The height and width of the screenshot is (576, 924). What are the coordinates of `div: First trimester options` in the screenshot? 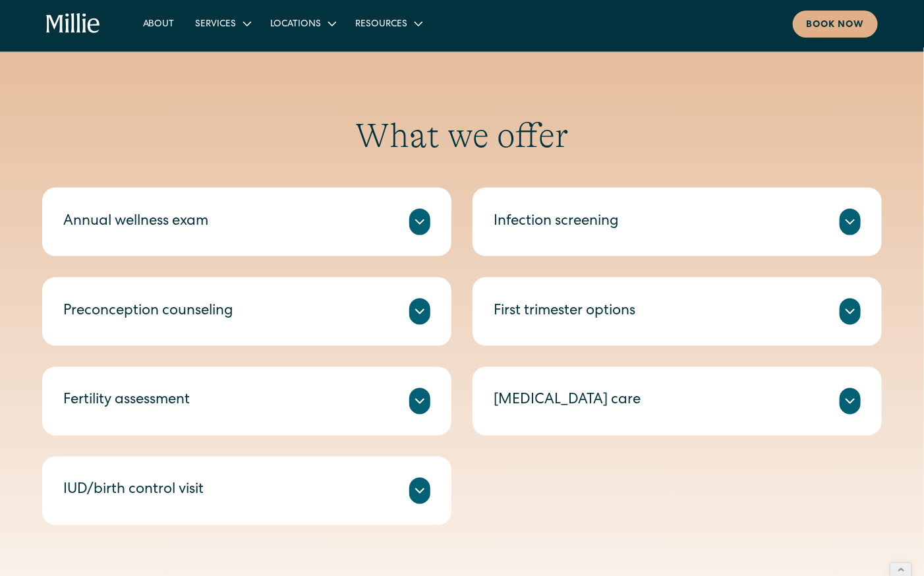 It's located at (564, 311).